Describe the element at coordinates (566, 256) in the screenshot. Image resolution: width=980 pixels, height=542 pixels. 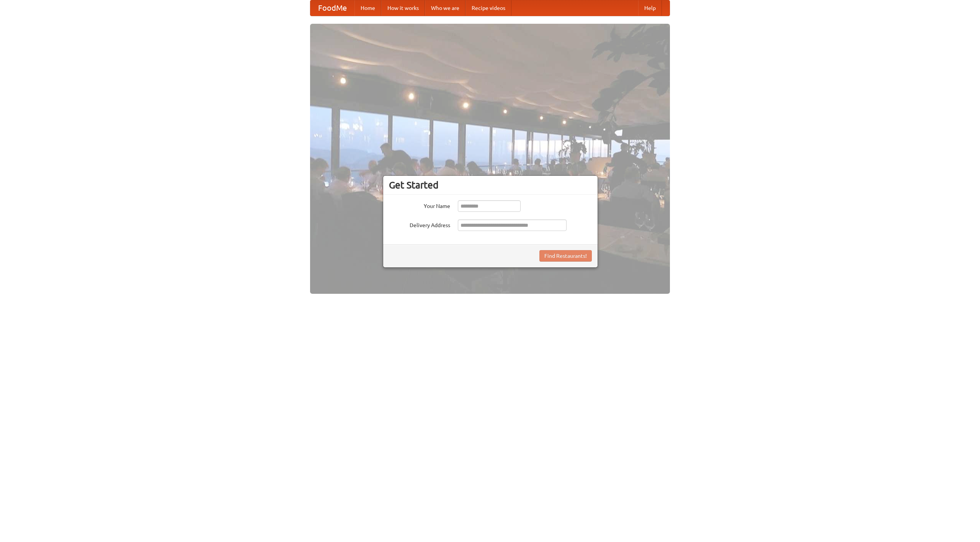
I see `button: Find Restaurants!` at that location.